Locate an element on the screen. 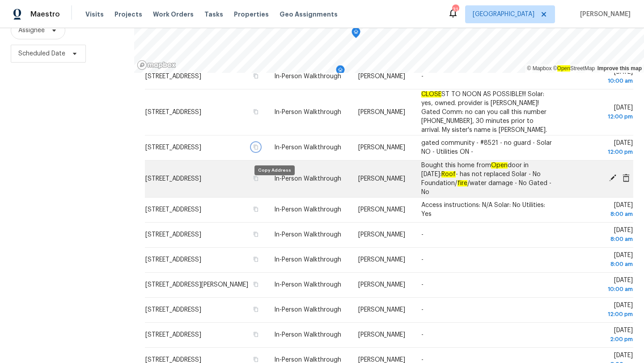 This screenshot has height=363, width=644. span: Edit is located at coordinates (613, 178).